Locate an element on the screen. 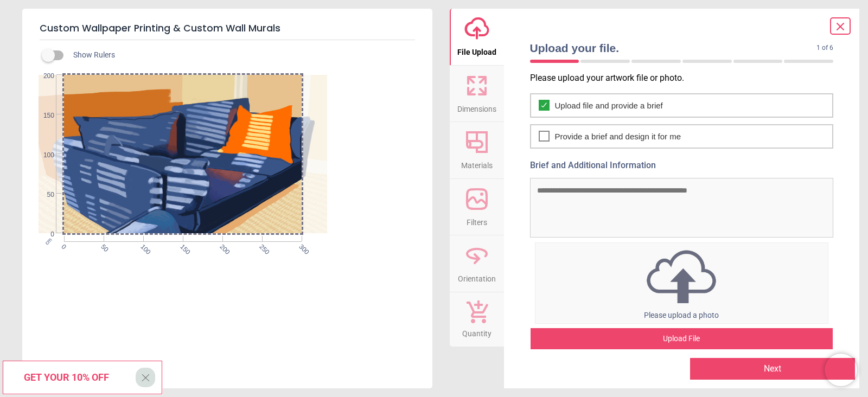 The image size is (868, 397). button: Orientation is located at coordinates (477, 263).